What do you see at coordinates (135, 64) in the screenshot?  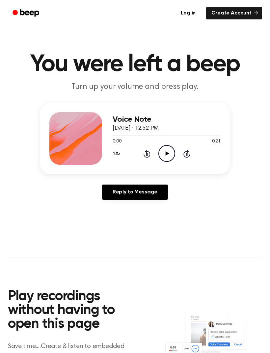 I see `h1: You were left a beep` at bounding box center [135, 64].